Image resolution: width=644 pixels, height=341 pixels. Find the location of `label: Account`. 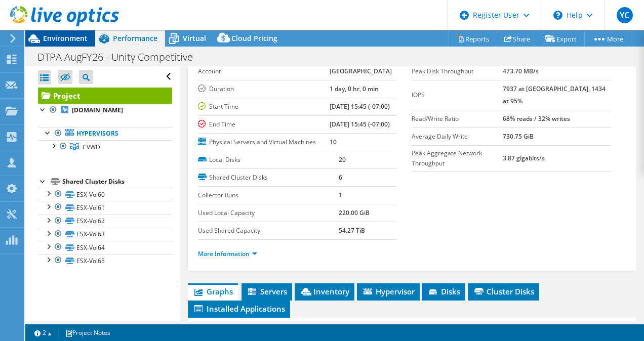

label: Account is located at coordinates (264, 71).